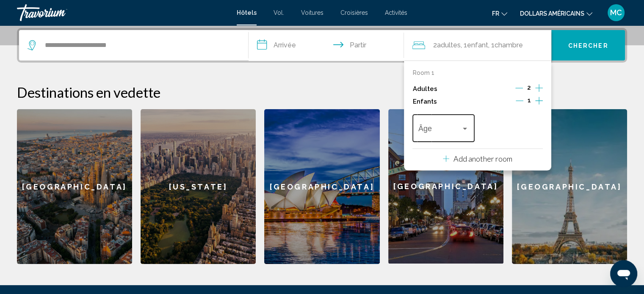 The height and width of the screenshot is (294, 644). I want to click on p: Adultes, so click(425, 89).